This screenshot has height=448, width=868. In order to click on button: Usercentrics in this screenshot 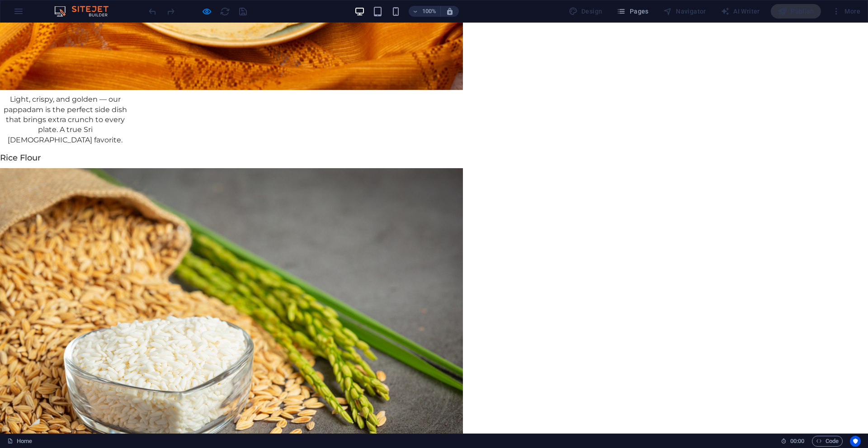, I will do `click(855, 441)`.